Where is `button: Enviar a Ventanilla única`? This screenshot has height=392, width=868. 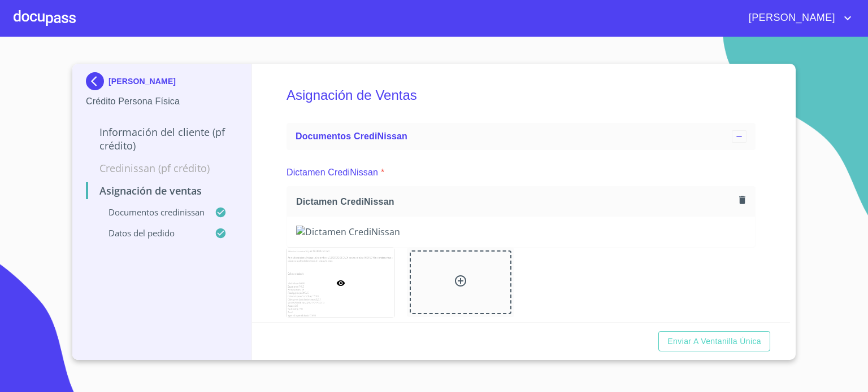
button: Enviar a Ventanilla única is located at coordinates (714, 342).